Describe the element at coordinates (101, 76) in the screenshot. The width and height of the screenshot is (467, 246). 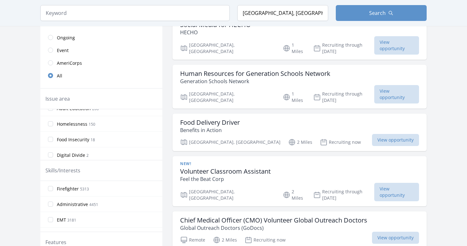
I see `a: All` at that location.